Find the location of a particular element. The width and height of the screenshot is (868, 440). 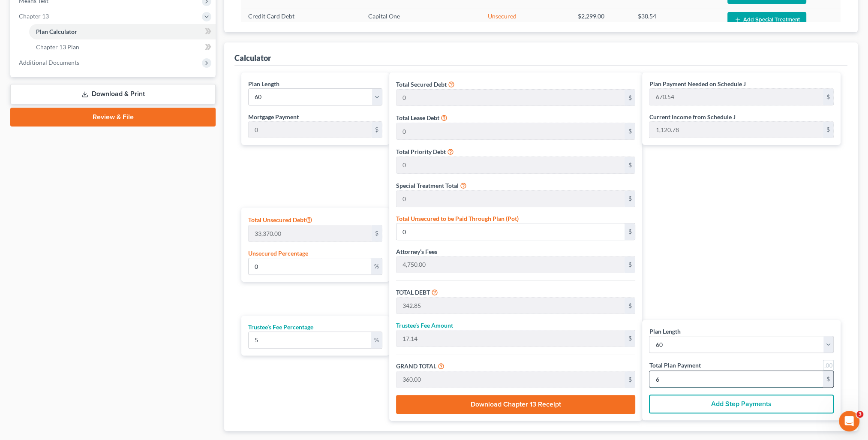

button: Download Chapter 13 Receipt is located at coordinates (515, 404).